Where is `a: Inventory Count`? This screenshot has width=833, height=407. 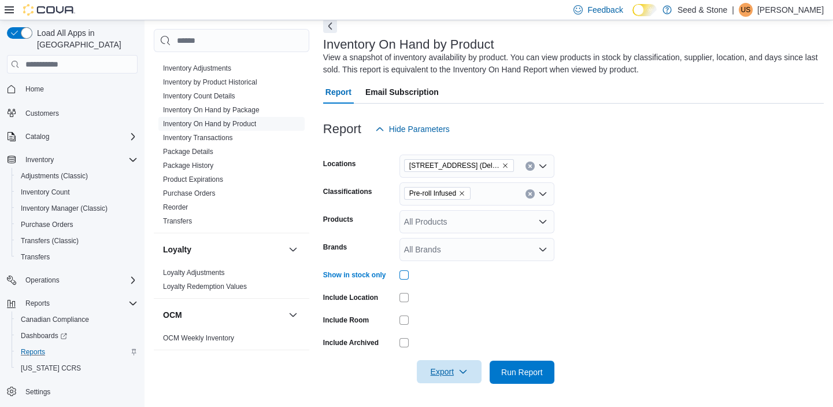 a: Inventory Count is located at coordinates (45, 192).